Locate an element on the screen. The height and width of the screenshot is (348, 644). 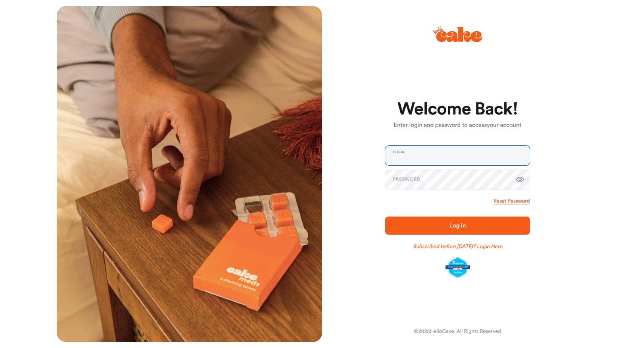
p: Enter login and password to access your account is located at coordinates (457, 125).